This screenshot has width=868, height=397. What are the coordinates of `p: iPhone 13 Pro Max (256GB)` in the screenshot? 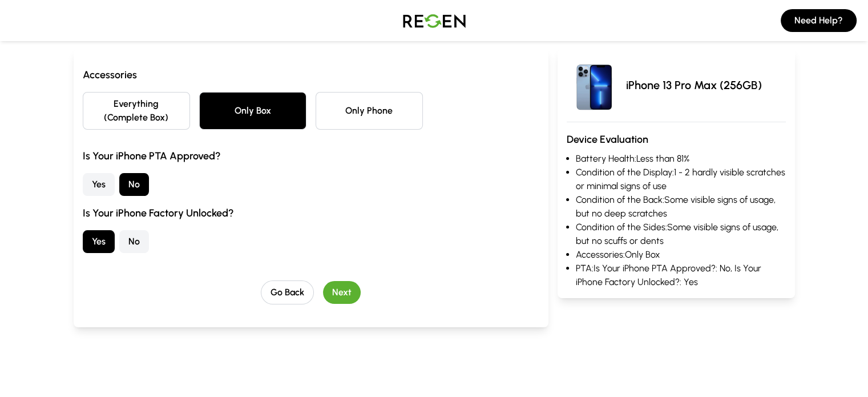 It's located at (694, 85).